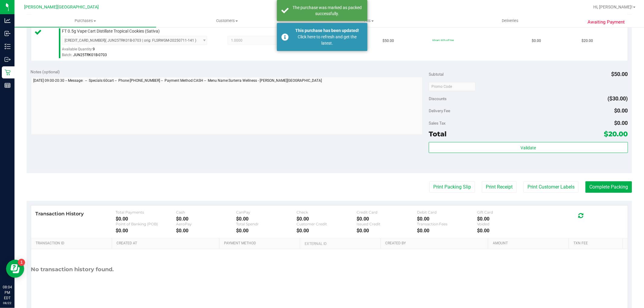  Describe the element at coordinates (145, 224) in the screenshot. I see `div: Point of Banking (POB)` at that location.